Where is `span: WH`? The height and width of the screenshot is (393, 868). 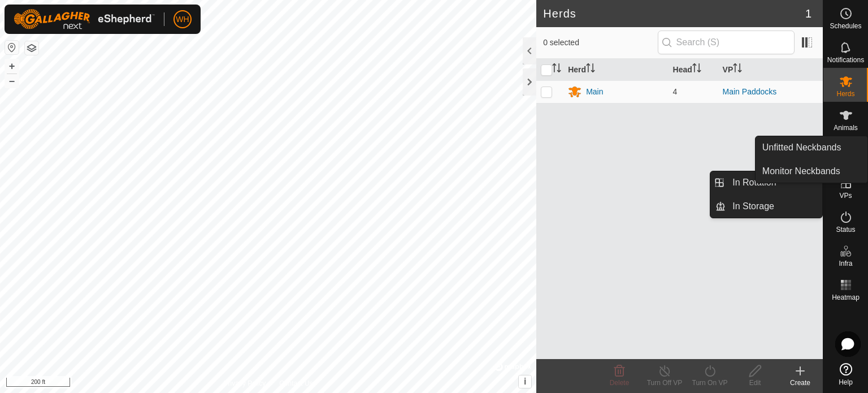 span: WH is located at coordinates (182, 19).